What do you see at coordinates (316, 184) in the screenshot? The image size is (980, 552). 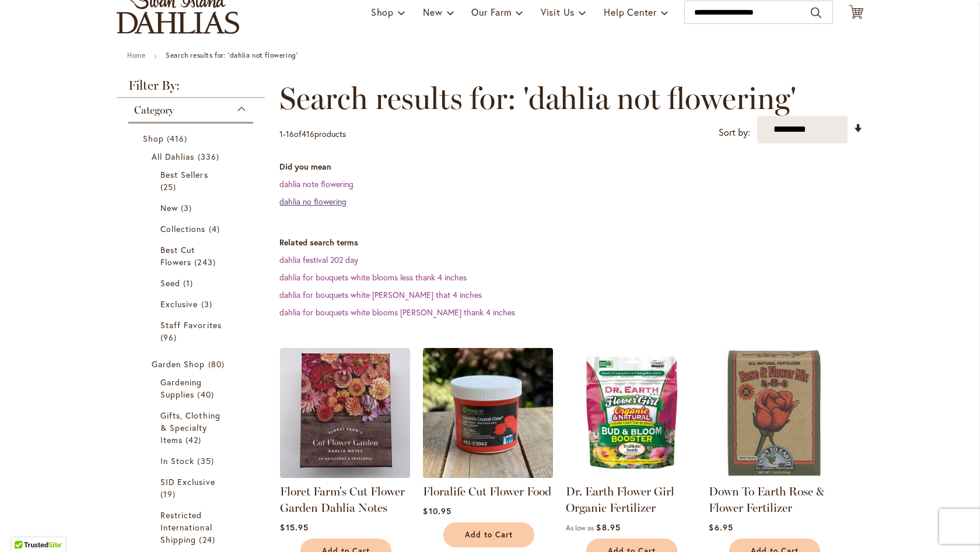 I see `a: dahlia note flowering` at bounding box center [316, 184].